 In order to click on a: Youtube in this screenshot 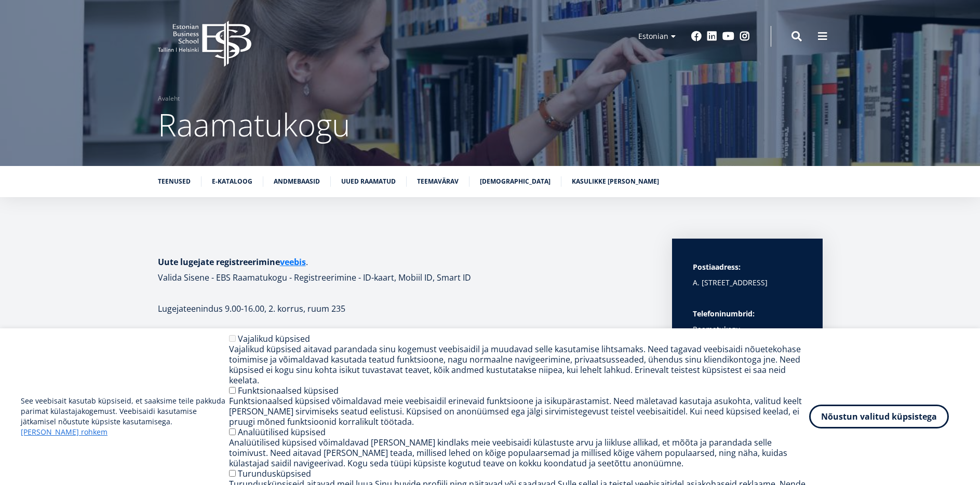, I will do `click(728, 36)`.